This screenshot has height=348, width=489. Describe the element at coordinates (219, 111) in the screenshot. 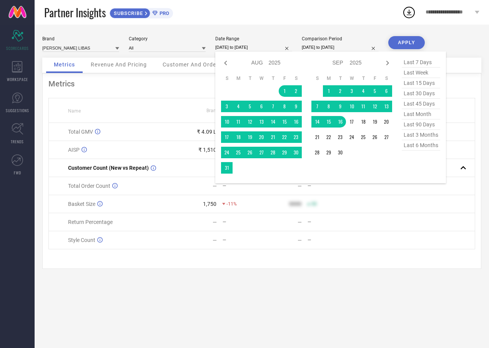

I see `span: Brand Value` at that location.